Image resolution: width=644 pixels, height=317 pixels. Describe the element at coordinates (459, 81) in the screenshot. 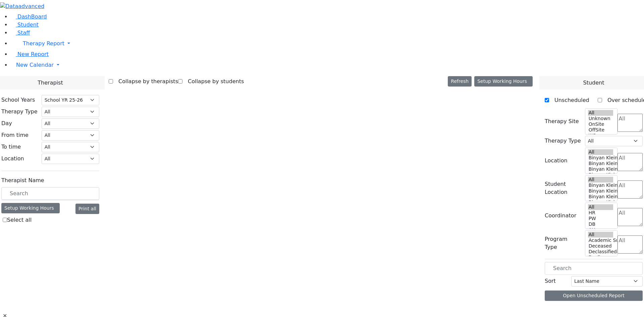

I see `button: Refresh` at that location.